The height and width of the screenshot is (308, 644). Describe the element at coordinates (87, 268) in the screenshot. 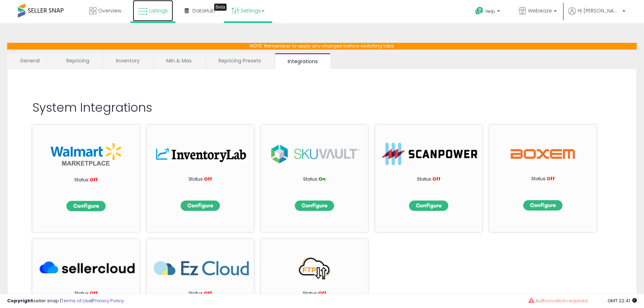

I see `img: SellerCloud_266x63.png` at that location.